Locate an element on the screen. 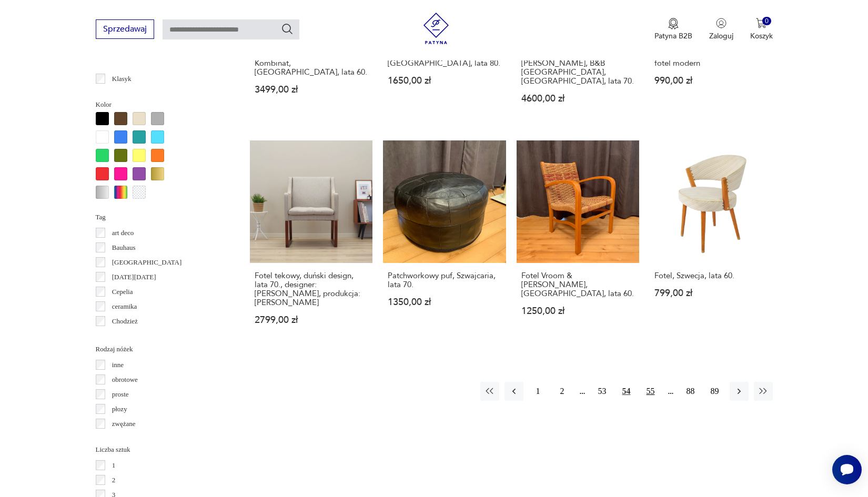 This screenshot has height=497, width=868. button: Patyna B2B is located at coordinates (673, 29).